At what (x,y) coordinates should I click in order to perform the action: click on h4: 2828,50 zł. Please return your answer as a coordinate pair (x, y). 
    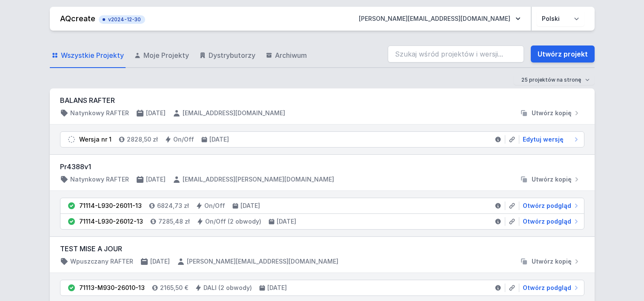
    Looking at the image, I should click on (142, 139).